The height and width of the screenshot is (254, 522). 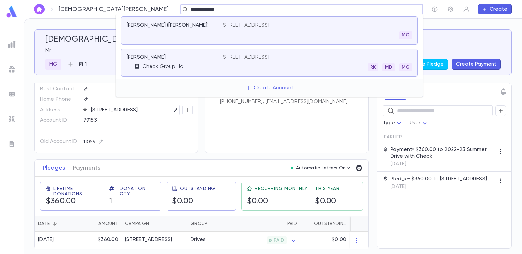 I want to click on button: Payments, so click(x=87, y=168).